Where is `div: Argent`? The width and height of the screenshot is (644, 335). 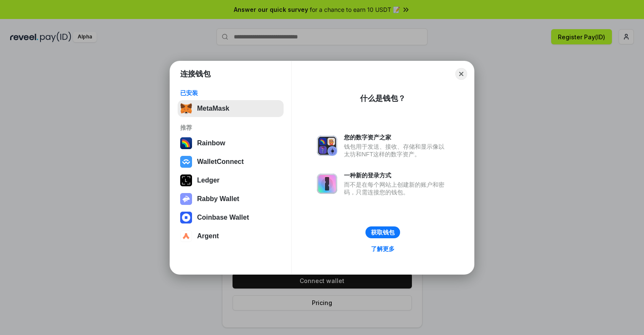
div: Argent is located at coordinates (208, 236).